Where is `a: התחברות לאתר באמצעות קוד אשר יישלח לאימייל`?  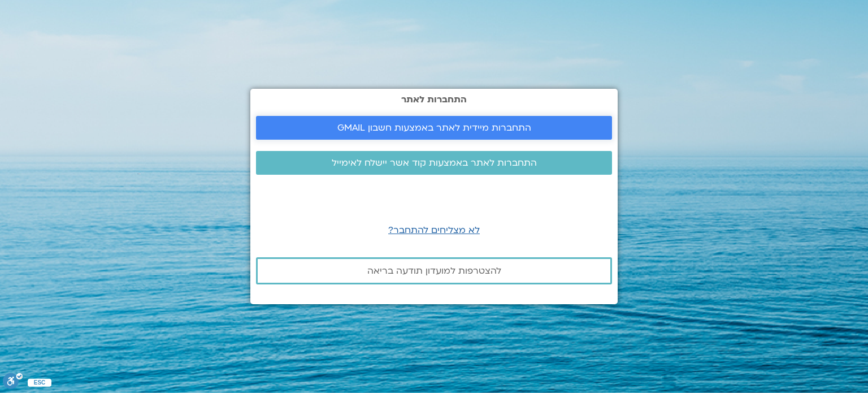
a: התחברות לאתר באמצעות קוד אשר יישלח לאימייל is located at coordinates (434, 162).